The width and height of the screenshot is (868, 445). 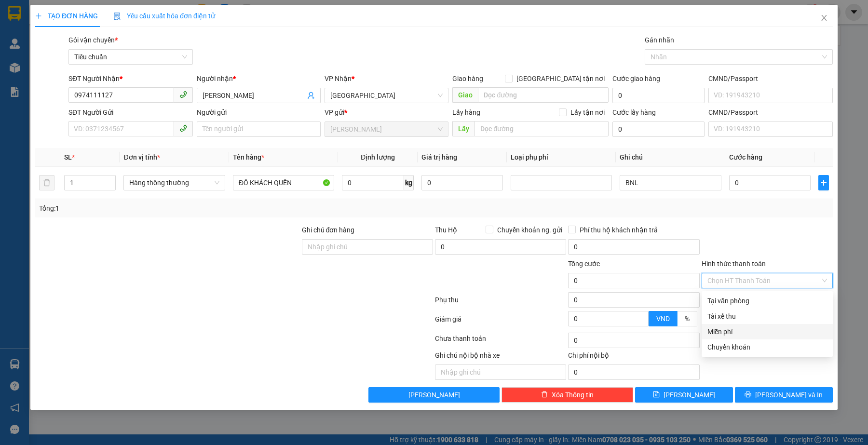 What do you see at coordinates (462, 183) in the screenshot?
I see `input: 0` at bounding box center [462, 183].